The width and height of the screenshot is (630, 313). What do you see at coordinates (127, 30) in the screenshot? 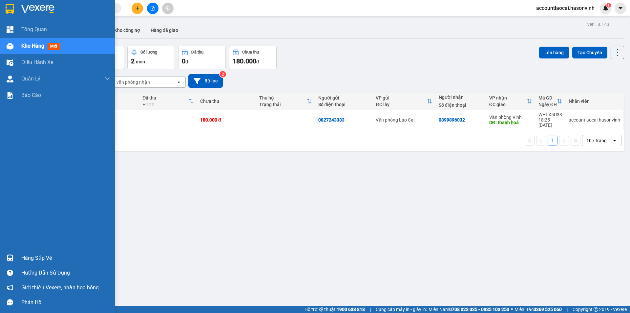
I see `button: Kho công nợ` at bounding box center [127, 30].